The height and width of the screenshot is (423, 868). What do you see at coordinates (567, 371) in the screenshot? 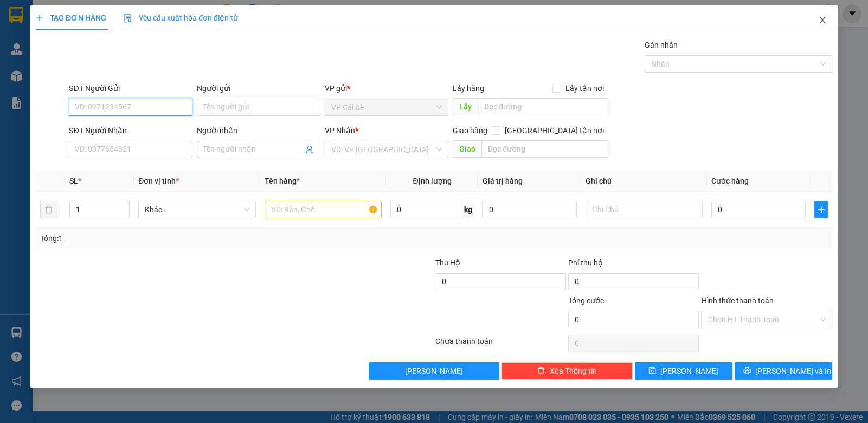
I see `button: deleteXóa Thông tin` at bounding box center [567, 371].